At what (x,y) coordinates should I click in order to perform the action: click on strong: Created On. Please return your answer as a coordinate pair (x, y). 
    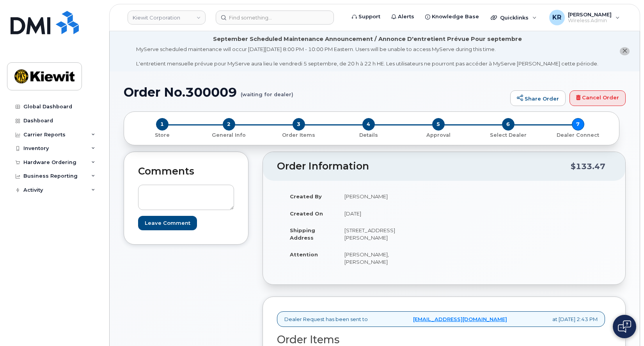
    Looking at the image, I should click on (306, 213).